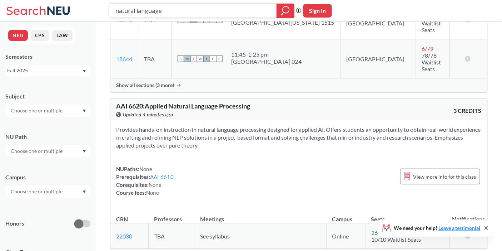 The width and height of the screenshot is (502, 251). What do you see at coordinates (460, 227) in the screenshot?
I see `a: Leave a testimonial` at bounding box center [460, 227].